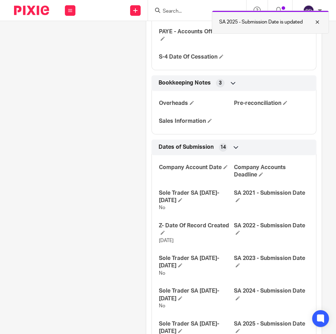 The image size is (336, 334). I want to click on h4: SA 2021 - Submission Date, so click(271, 197).